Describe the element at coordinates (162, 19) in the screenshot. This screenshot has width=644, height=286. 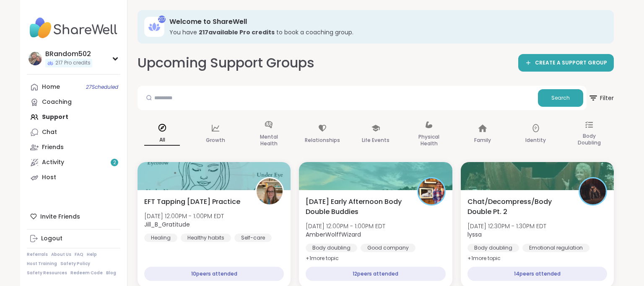
I see `div: 217` at that location.